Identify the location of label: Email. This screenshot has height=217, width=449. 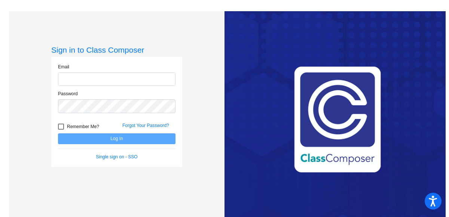
(64, 67).